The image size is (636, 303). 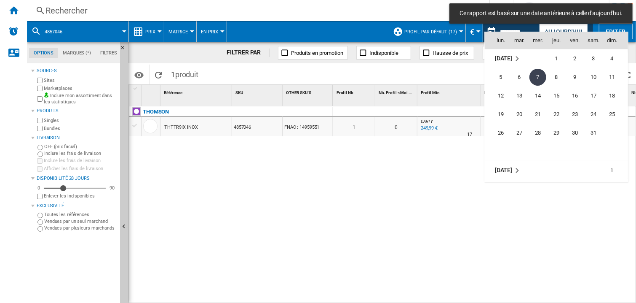 I want to click on td: Thursday August 15 2024, so click(x=557, y=96).